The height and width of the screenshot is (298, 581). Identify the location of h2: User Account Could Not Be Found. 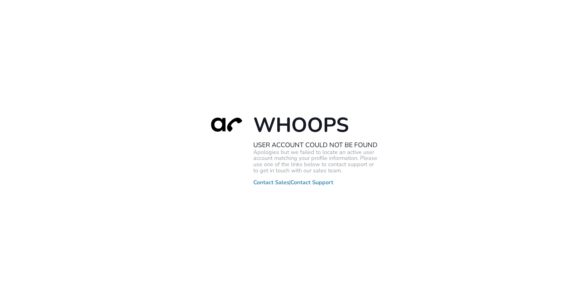
(316, 145).